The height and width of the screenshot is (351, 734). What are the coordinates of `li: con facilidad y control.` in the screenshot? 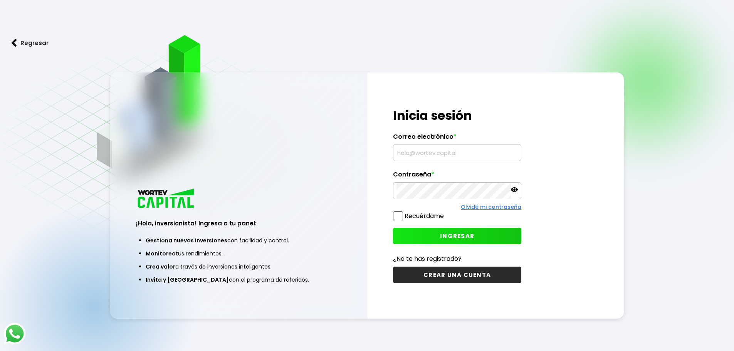 It's located at (239, 241).